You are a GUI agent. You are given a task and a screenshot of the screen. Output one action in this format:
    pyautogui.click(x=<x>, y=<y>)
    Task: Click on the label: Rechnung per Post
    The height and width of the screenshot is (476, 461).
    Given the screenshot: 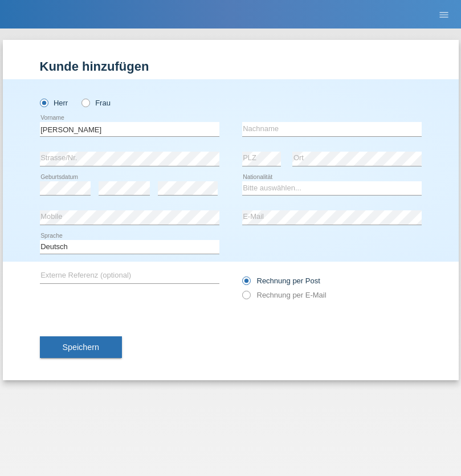 What is the action you would take?
    pyautogui.click(x=281, y=281)
    